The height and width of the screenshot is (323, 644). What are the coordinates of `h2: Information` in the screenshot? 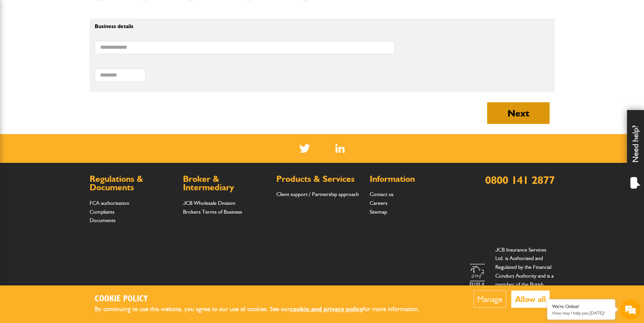 It's located at (413, 179).